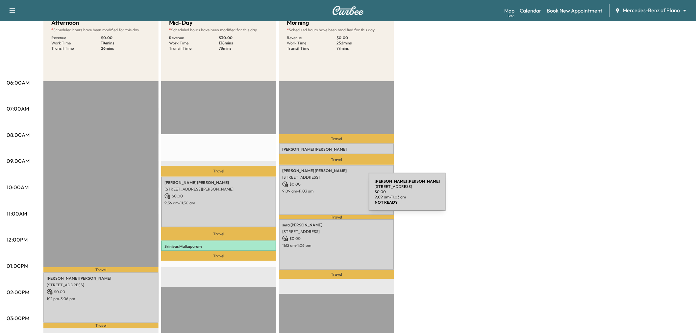  I want to click on p: 03:00PM, so click(18, 318).